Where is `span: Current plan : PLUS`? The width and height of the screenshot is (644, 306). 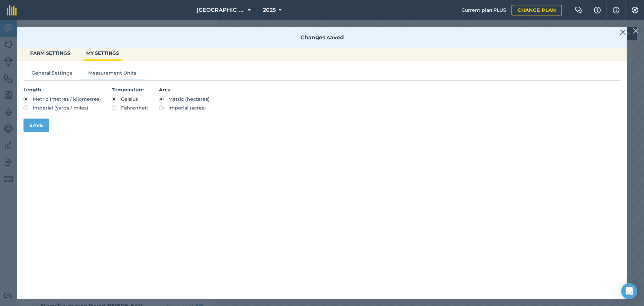 span: Current plan : PLUS is located at coordinates (484, 10).